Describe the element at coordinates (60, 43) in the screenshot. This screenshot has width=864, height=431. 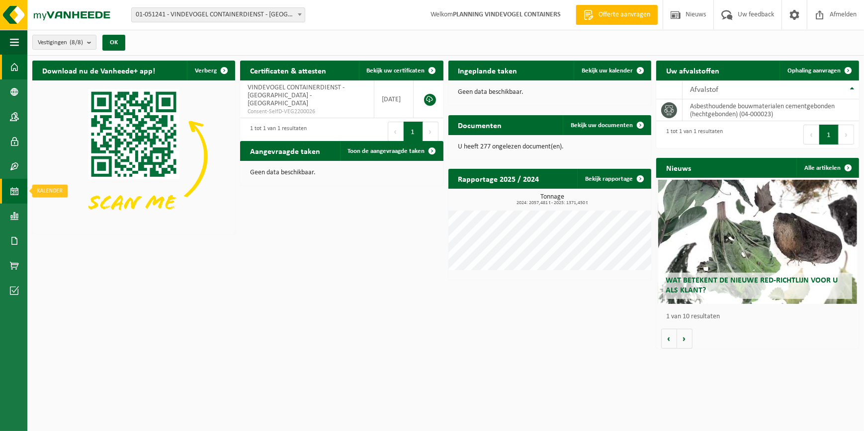
I see `span: Vestigingen` at that location.